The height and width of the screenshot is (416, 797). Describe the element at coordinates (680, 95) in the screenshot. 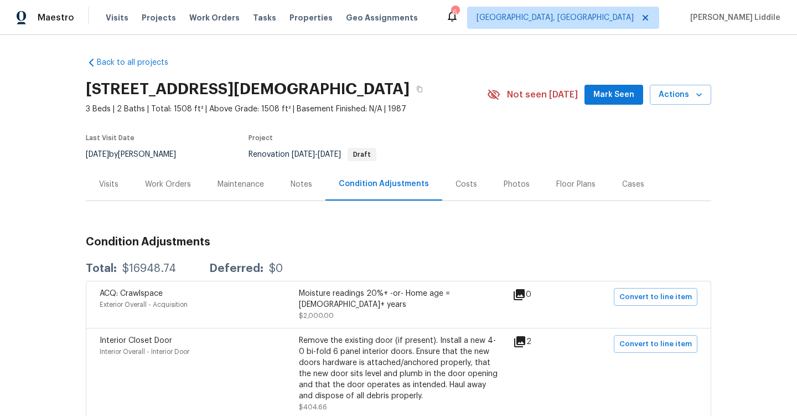

I see `span: Actions` at that location.